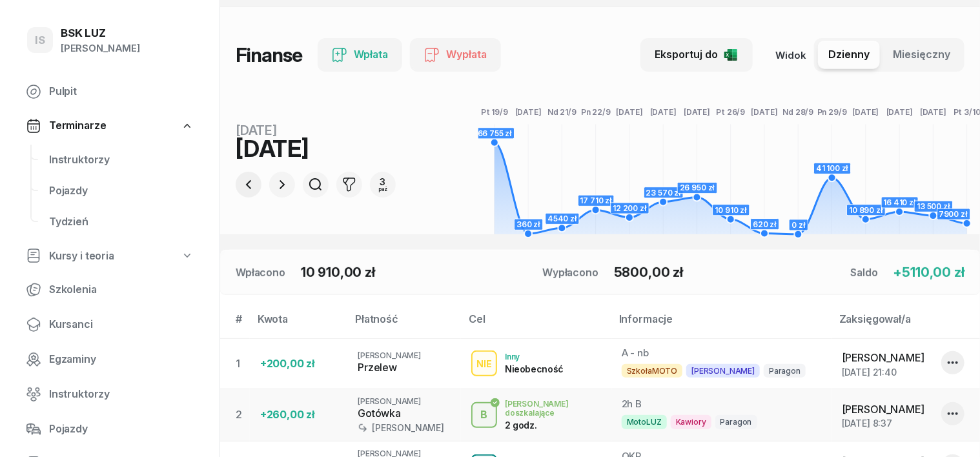  I want to click on div: 2 godz., so click(539, 425).